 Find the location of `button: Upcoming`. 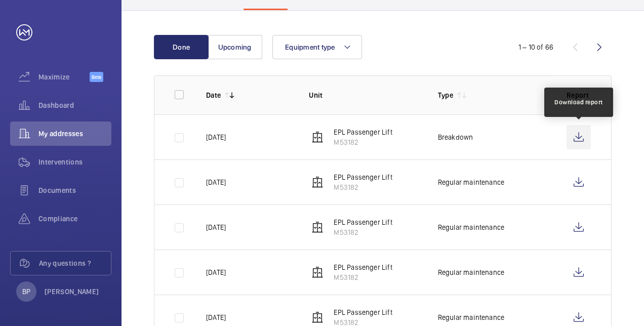

button: Upcoming is located at coordinates (235, 47).